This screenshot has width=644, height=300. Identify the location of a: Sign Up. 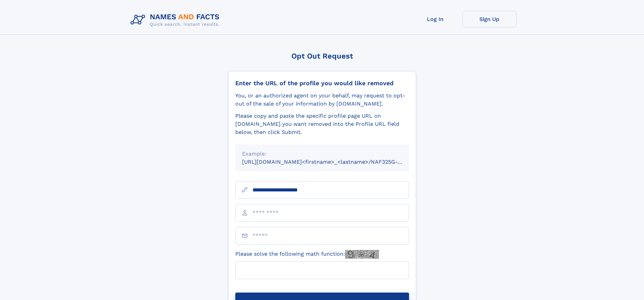
(489, 19).